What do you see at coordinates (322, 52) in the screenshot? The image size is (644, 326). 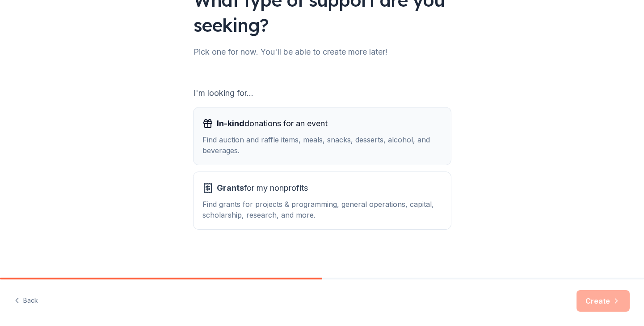 I see `div: Pick one for now. You'll be able to create more later!` at bounding box center [322, 52].